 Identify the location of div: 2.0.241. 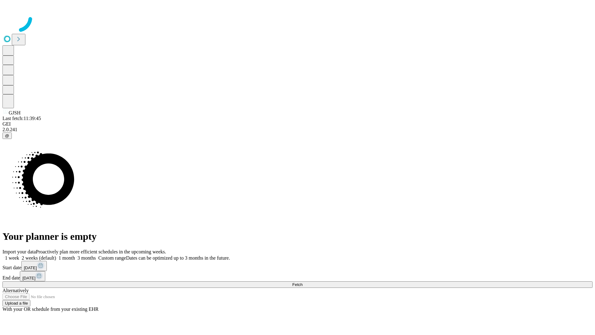
(297, 130).